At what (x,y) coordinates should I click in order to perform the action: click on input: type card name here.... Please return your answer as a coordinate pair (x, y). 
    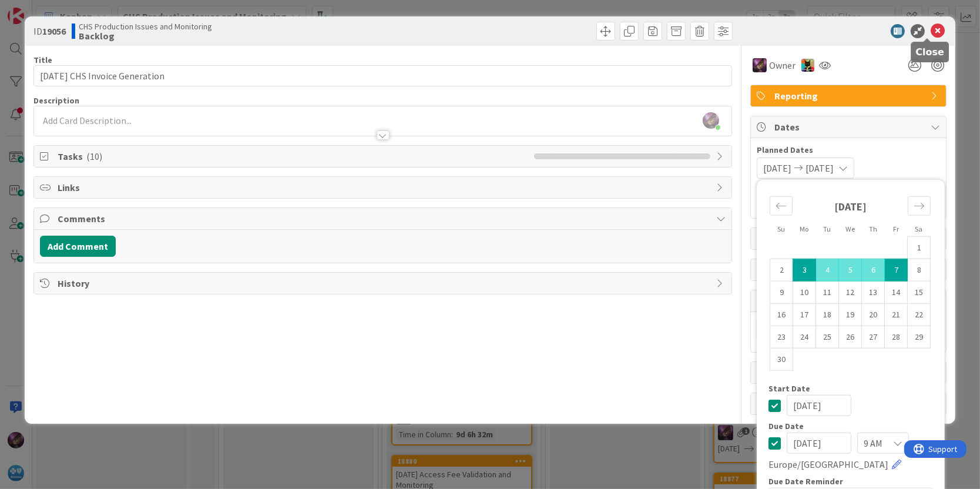
    Looking at the image, I should click on (383, 76).